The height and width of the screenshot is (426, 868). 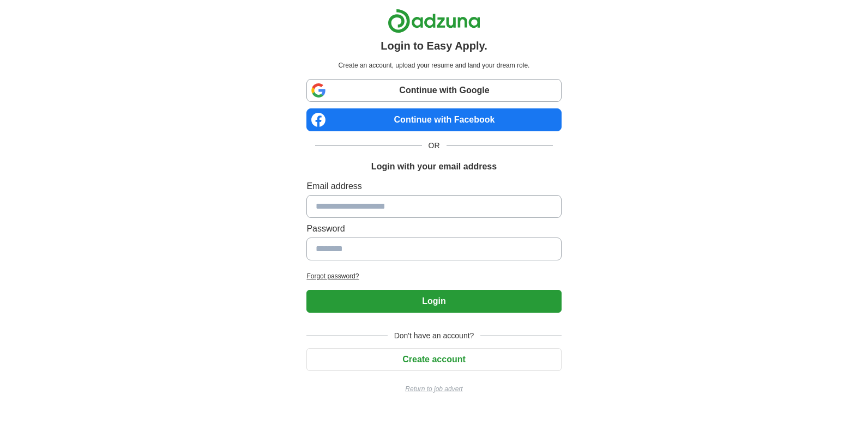 What do you see at coordinates (433, 228) in the screenshot?
I see `label: Password` at bounding box center [433, 228].